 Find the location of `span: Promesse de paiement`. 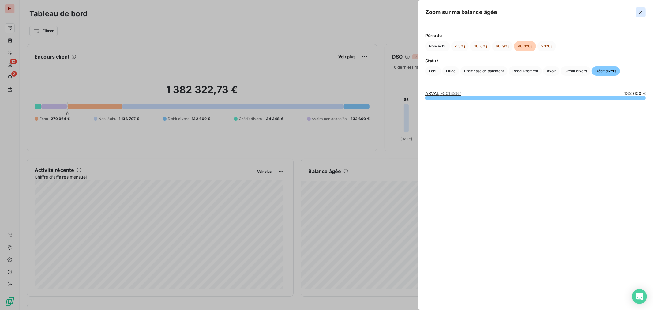

span: Promesse de paiement is located at coordinates (484, 71).